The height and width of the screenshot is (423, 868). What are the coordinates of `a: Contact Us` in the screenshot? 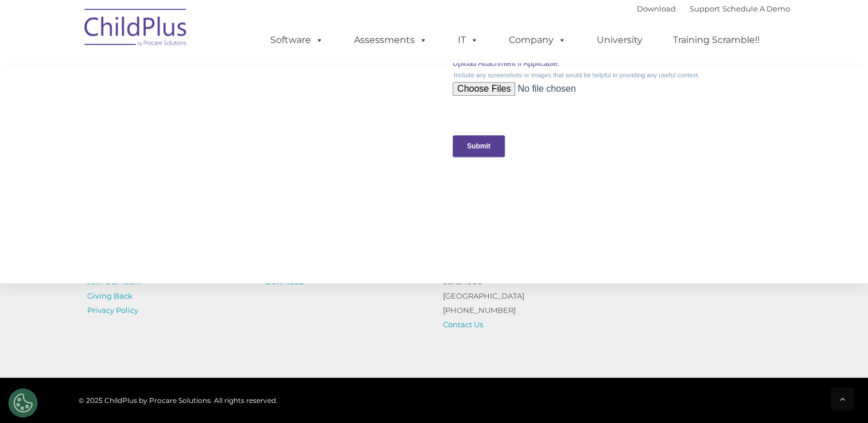 It's located at (463, 325).